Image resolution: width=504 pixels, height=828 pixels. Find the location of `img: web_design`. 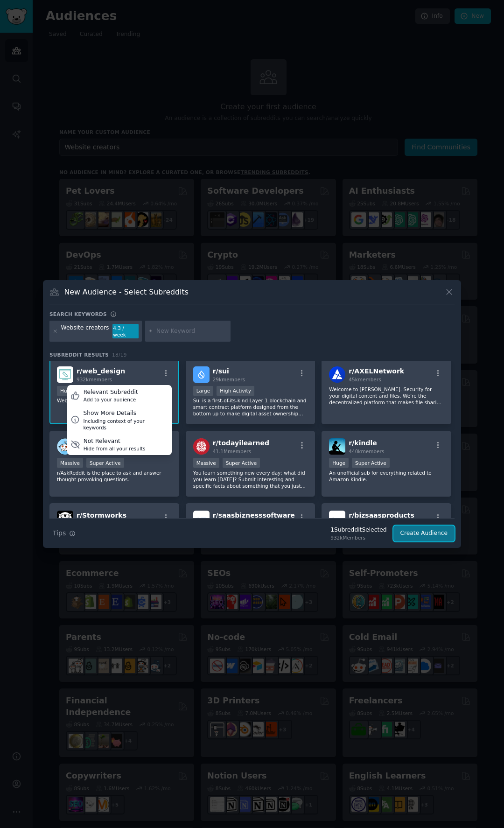

img: web_design is located at coordinates (65, 375).